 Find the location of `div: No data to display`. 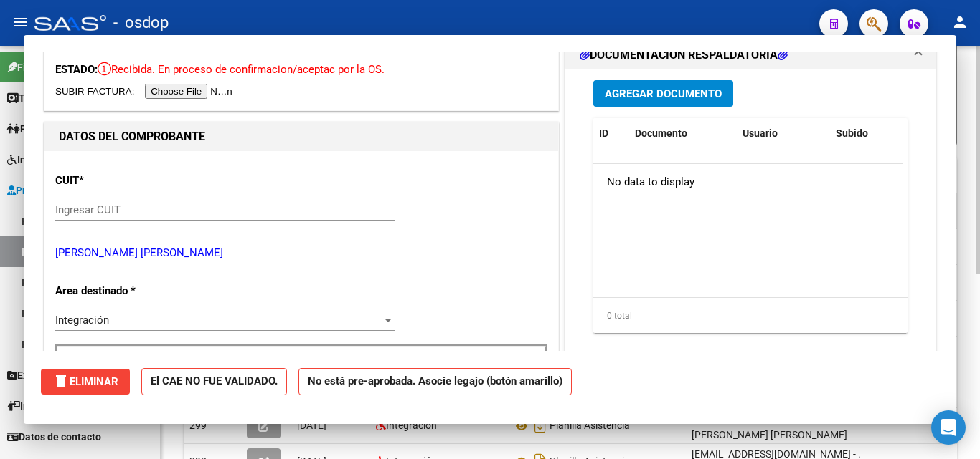

div: No data to display is located at coordinates (747, 182).